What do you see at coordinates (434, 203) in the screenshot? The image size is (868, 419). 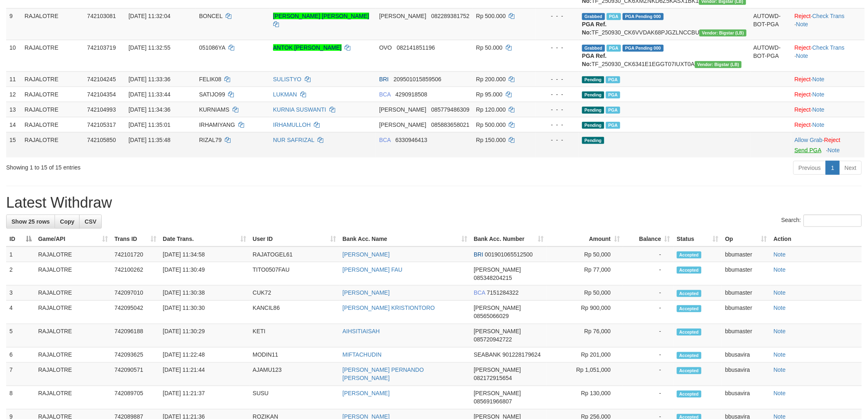 I see `h1: Latest Withdraw` at bounding box center [434, 203].